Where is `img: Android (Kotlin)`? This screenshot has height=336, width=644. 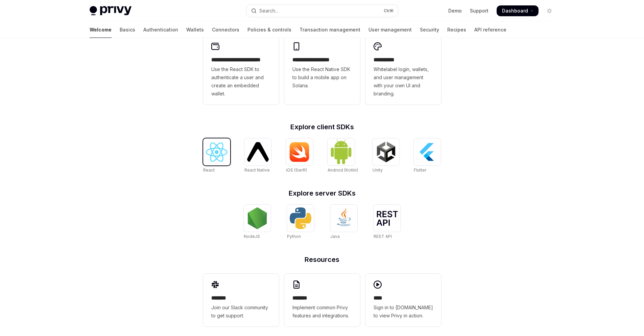 img: Android (Kotlin) is located at coordinates (341, 152).